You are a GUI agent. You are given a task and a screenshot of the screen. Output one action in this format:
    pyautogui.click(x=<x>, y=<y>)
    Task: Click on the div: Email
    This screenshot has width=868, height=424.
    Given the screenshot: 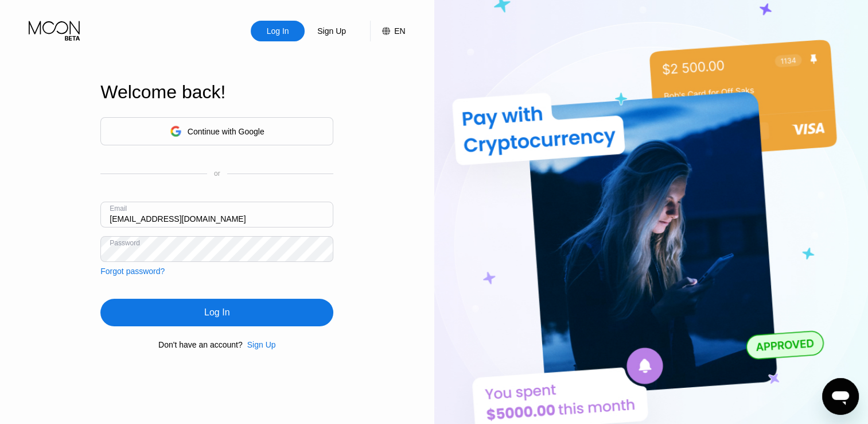 What is the action you would take?
    pyautogui.click(x=118, y=208)
    